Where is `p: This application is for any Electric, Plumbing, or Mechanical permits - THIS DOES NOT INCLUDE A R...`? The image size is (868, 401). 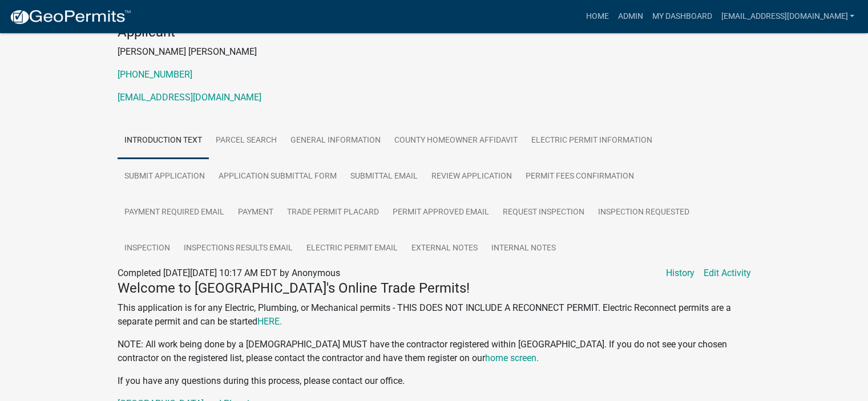
p: This application is for any Electric, Plumbing, or Mechanical permits - THIS DOES NOT INCLUDE A R... is located at coordinates (434, 315).